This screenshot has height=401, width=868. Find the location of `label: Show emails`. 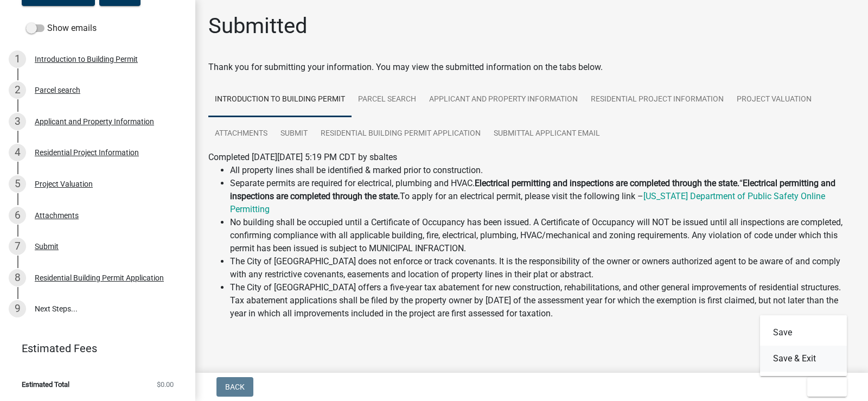

label: Show emails is located at coordinates (62, 28).